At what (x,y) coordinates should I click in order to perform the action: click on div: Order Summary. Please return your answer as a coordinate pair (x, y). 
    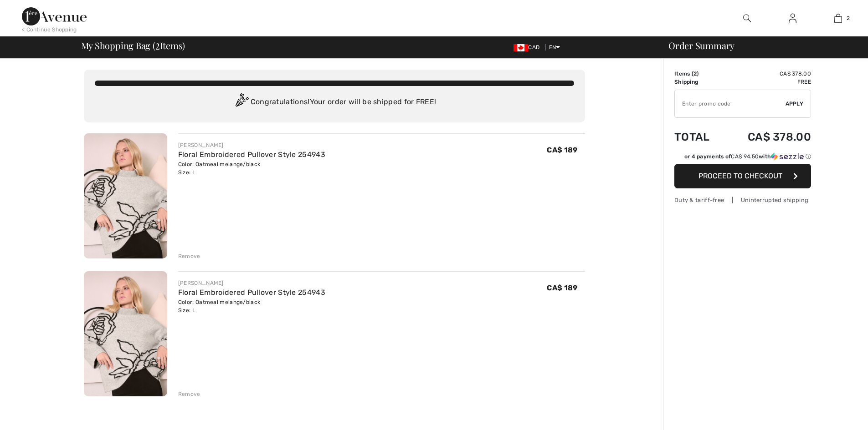
    Looking at the image, I should click on (760, 45).